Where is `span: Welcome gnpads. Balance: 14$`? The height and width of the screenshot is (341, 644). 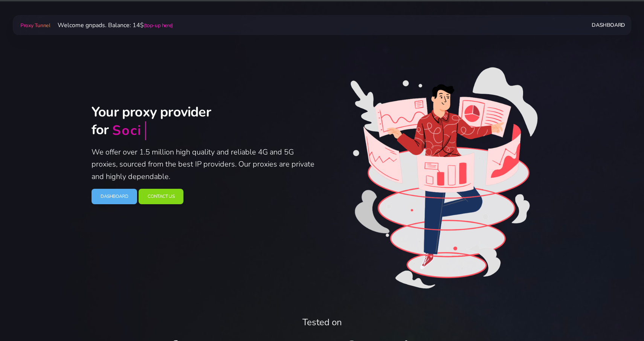
span: Welcome gnpads. Balance: 14$ is located at coordinates (112, 25).